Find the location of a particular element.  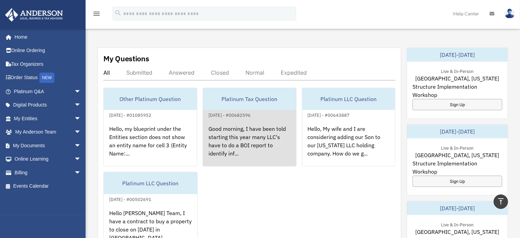

a: My Entitiesarrow_drop_down is located at coordinates (48, 118).